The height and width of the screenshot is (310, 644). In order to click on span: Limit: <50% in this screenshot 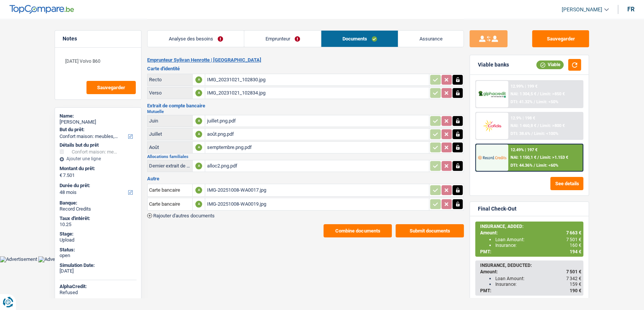, I will do `click(547, 101)`.